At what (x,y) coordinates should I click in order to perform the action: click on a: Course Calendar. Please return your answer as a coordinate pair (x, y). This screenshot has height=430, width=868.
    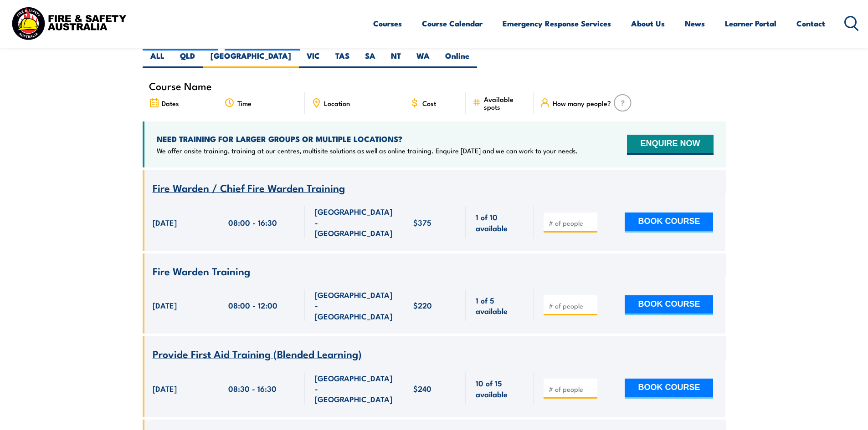
    Looking at the image, I should click on (452, 23).